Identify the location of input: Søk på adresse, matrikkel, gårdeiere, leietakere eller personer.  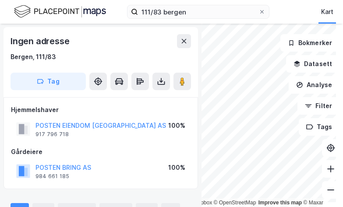
(198, 12).